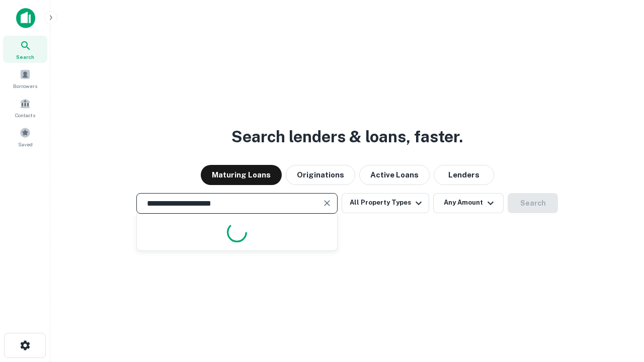 The height and width of the screenshot is (362, 644). What do you see at coordinates (25, 18) in the screenshot?
I see `img: capitalize-icon.png` at bounding box center [25, 18].